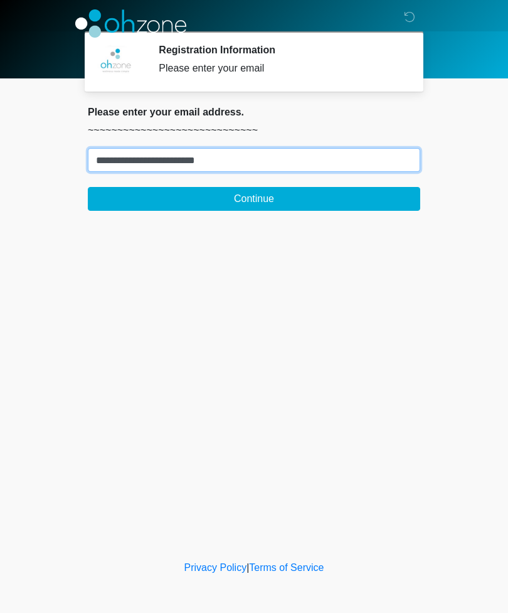  Describe the element at coordinates (130, 23) in the screenshot. I see `img: OhZone Clinics Logo` at that location.